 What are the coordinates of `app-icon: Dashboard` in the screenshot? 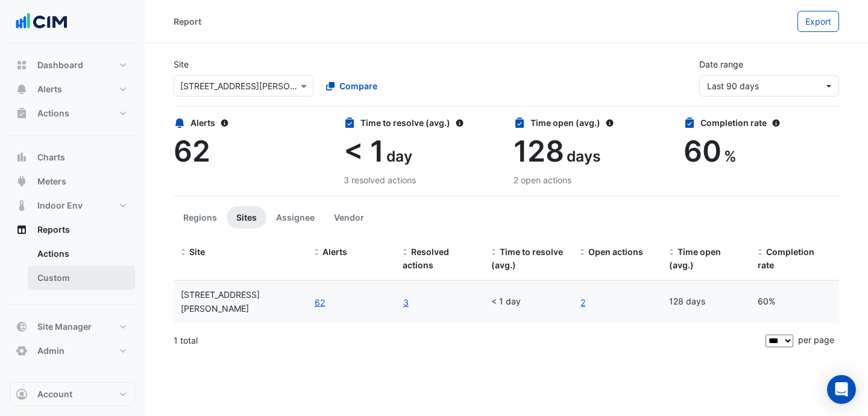 It's located at (22, 65).